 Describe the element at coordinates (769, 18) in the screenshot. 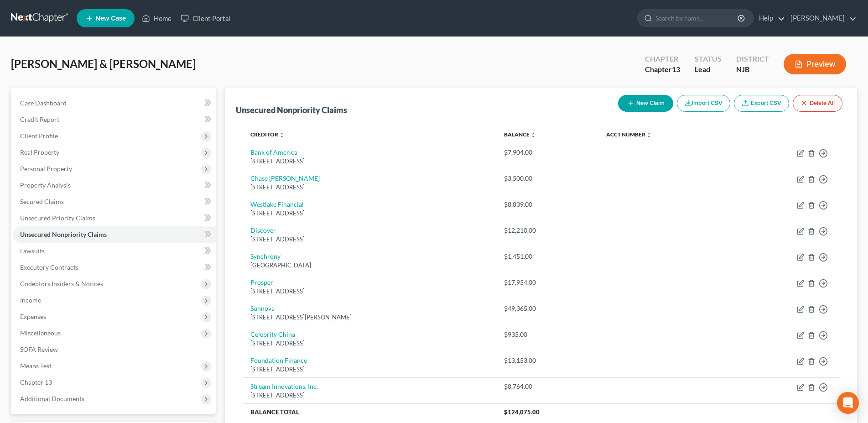

I see `a: Help` at that location.